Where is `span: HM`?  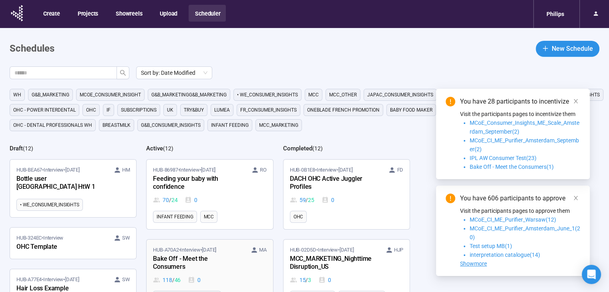
span: HM is located at coordinates (126, 170).